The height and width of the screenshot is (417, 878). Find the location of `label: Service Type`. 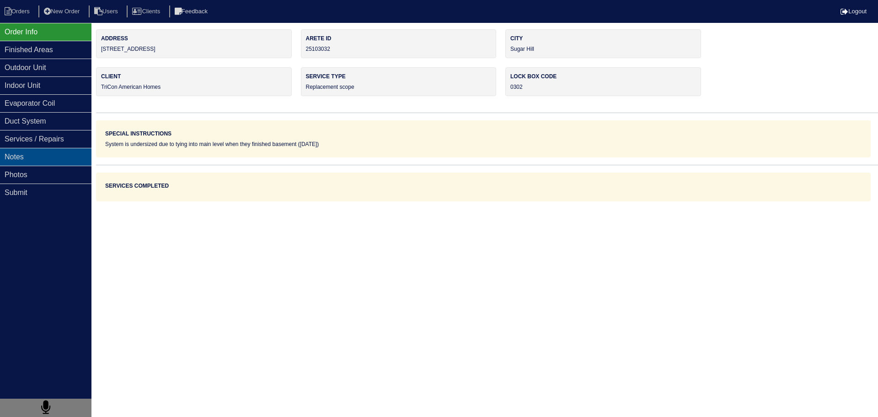

label: Service Type is located at coordinates (399, 76).